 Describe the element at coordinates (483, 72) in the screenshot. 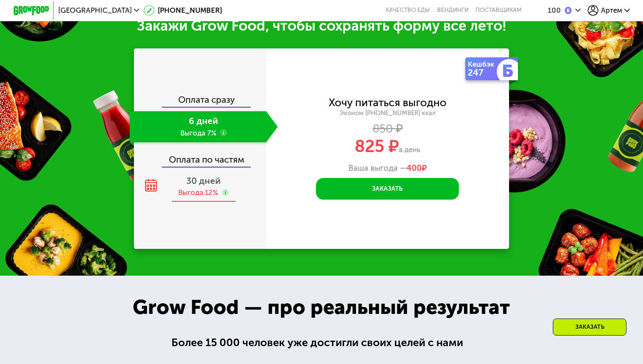

I see `div: 247` at that location.